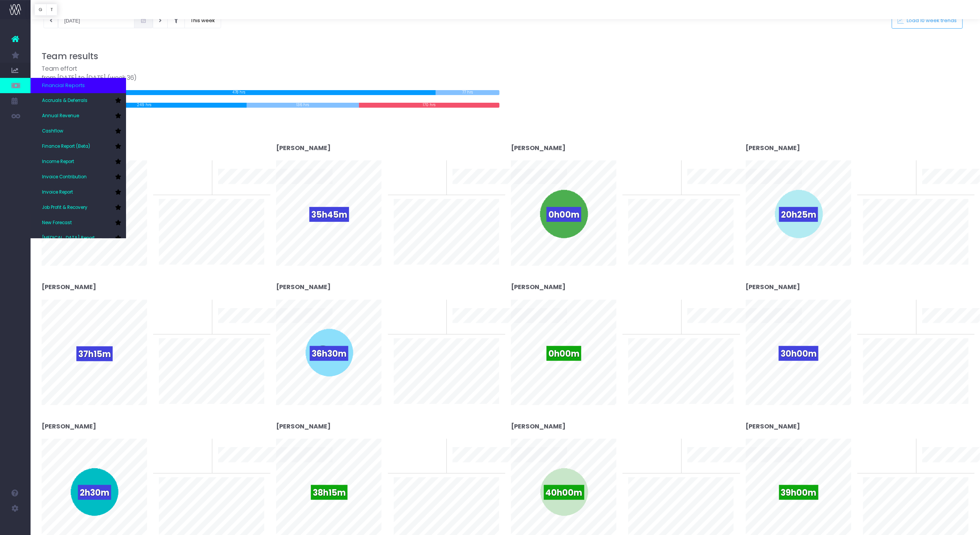 The width and height of the screenshot is (980, 535). I want to click on div: 136 hrs, so click(302, 105).